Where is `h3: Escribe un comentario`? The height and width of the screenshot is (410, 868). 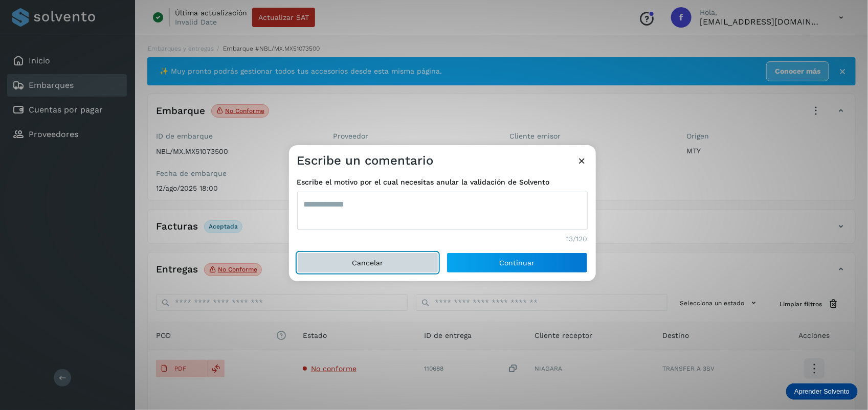
h3: Escribe un comentario is located at coordinates (365, 160).